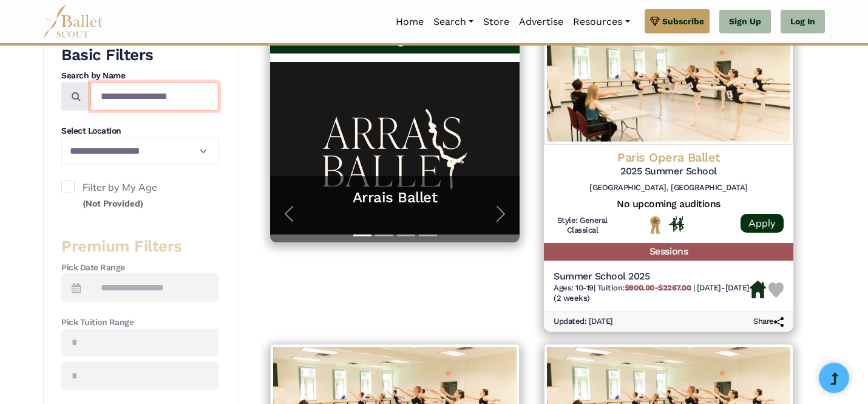 The width and height of the screenshot is (868, 404). What do you see at coordinates (574, 287) in the screenshot?
I see `span: Ages: 10-19` at bounding box center [574, 287].